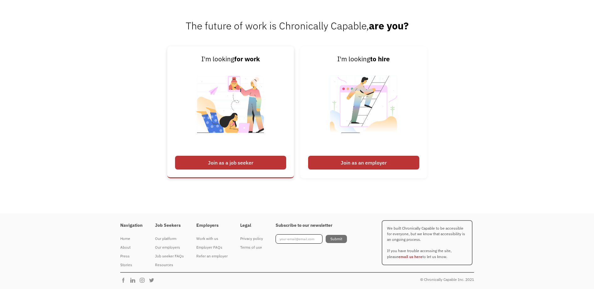 This screenshot has width=594, height=289. Describe the element at coordinates (169, 239) in the screenshot. I see `a: Our platform` at that location.